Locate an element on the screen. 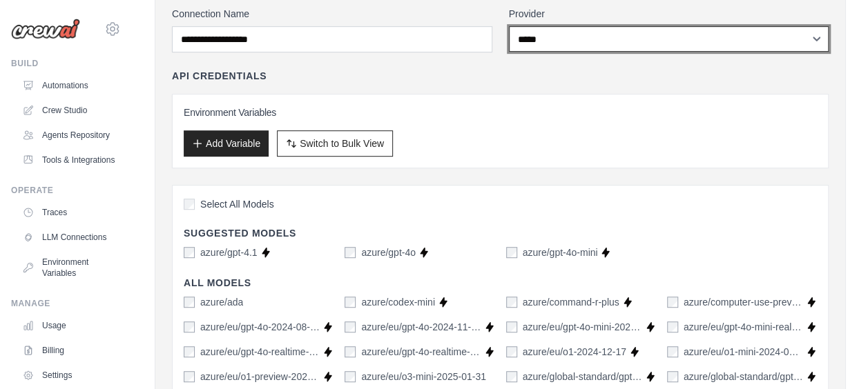 Image resolution: width=868 pixels, height=389 pixels. a: LLM Connections is located at coordinates (68, 237).